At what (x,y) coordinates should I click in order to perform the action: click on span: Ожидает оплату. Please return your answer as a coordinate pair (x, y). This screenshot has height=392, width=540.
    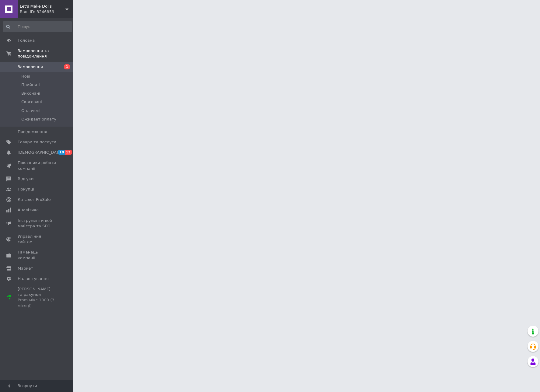
    Looking at the image, I should click on (39, 119).